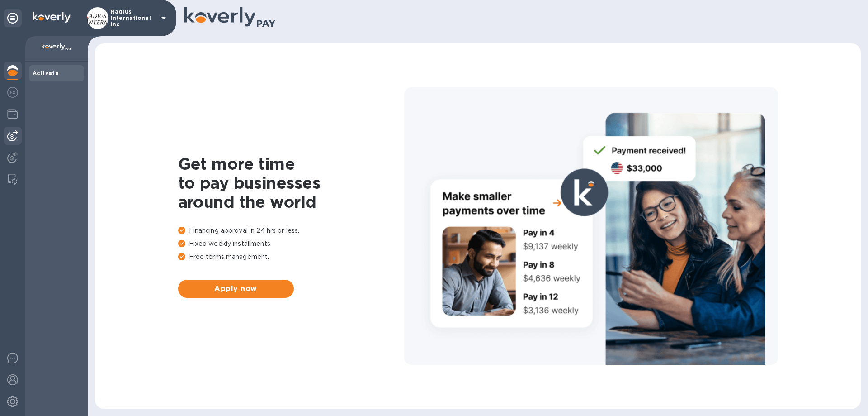 The width and height of the screenshot is (868, 416). What do you see at coordinates (291, 243) in the screenshot?
I see `p: Fixed weekly installments.` at bounding box center [291, 243].